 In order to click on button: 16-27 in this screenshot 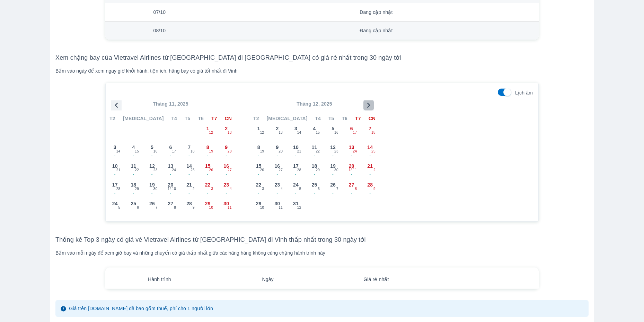, I will do `click(277, 169)`.